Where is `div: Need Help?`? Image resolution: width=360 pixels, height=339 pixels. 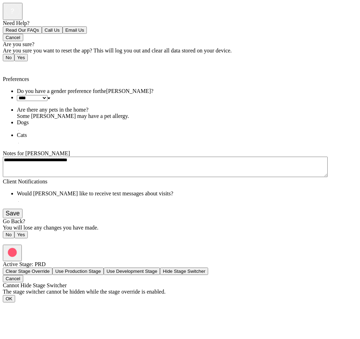 div: Need Help? is located at coordinates (180, 23).